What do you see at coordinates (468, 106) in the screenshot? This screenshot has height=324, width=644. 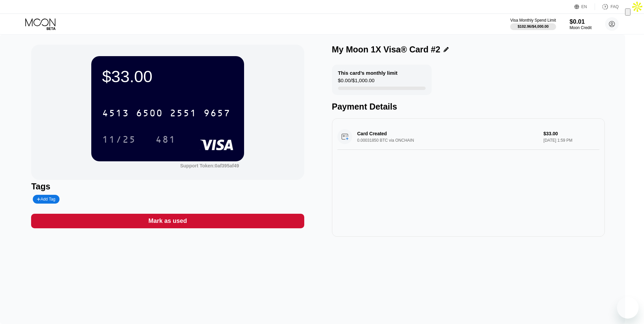 I see `div: Payment Details` at bounding box center [468, 106].